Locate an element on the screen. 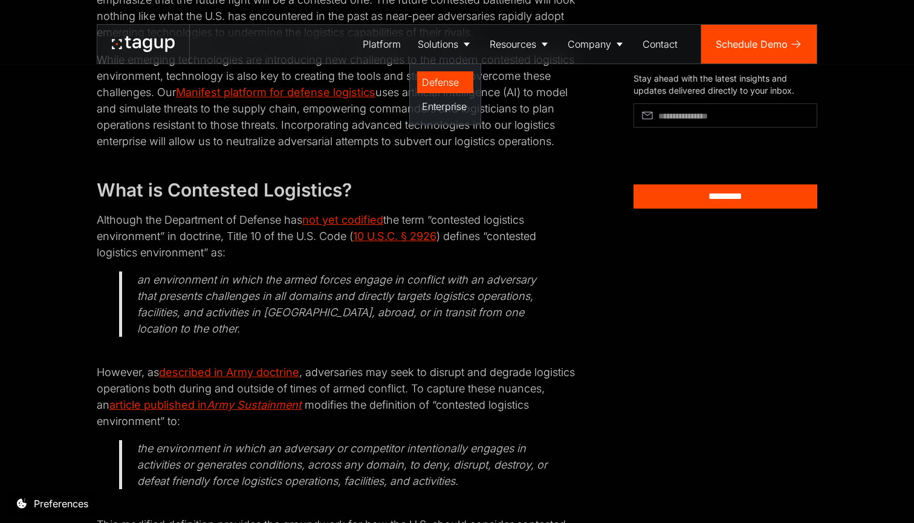  i: an environment in which the armed forces engage in conflict with an adversary that presents chall... is located at coordinates (337, 304).